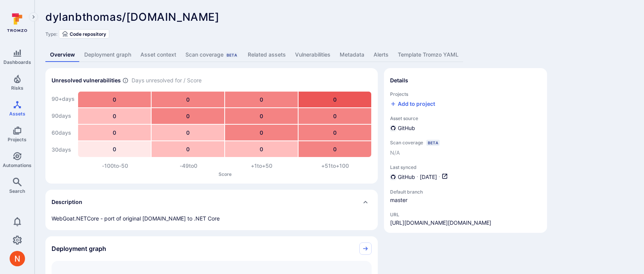 The image size is (644, 274). Describe the element at coordinates (262, 166) in the screenshot. I see `div: +1 to +50` at that location.